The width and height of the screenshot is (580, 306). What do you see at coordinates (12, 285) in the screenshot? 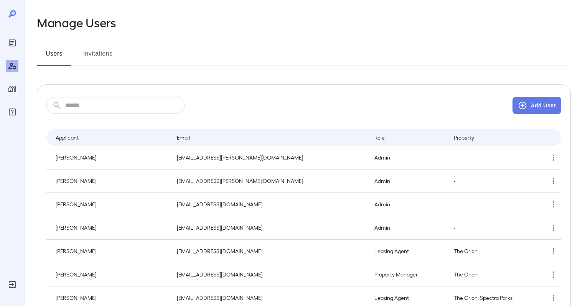
I see `div: Log Out` at bounding box center [12, 285].